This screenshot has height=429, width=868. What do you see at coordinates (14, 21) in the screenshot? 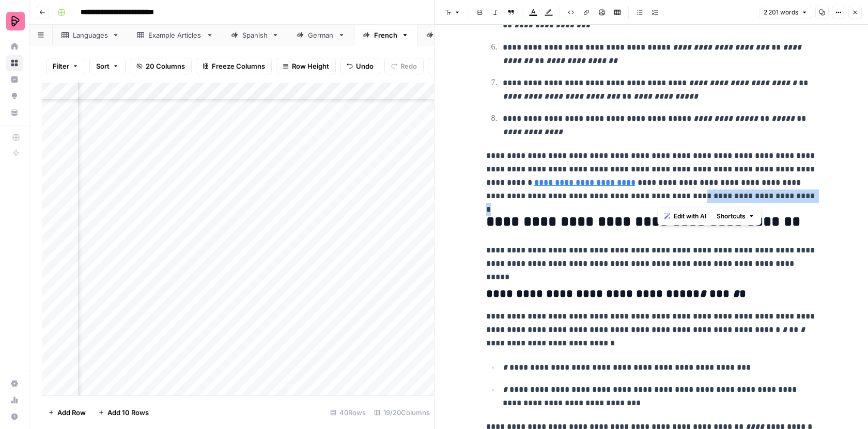
I see `button: Workspace: Preply` at bounding box center [14, 21].